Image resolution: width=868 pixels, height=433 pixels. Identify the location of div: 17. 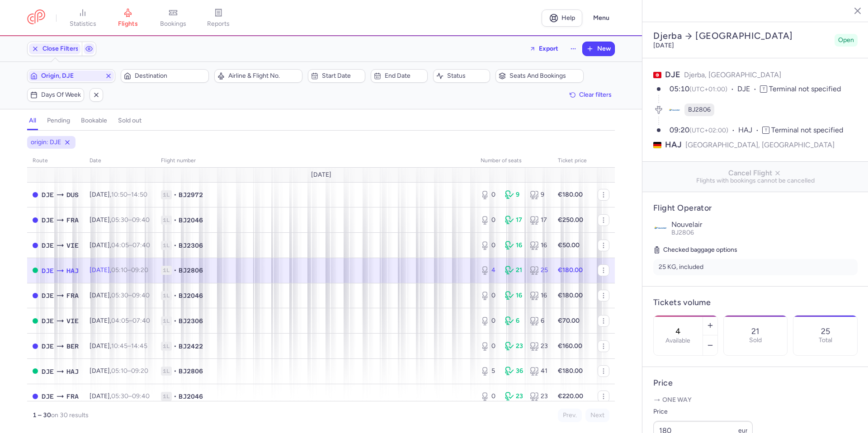
(538, 220).